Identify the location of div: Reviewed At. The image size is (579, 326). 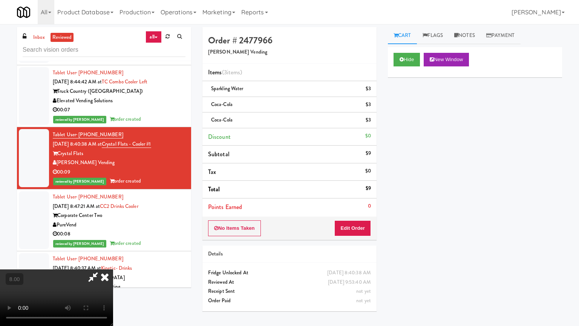
(290, 282).